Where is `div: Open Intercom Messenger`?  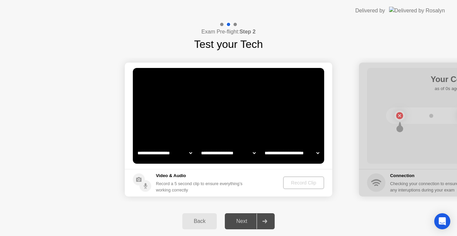
div: Open Intercom Messenger is located at coordinates (442, 221).